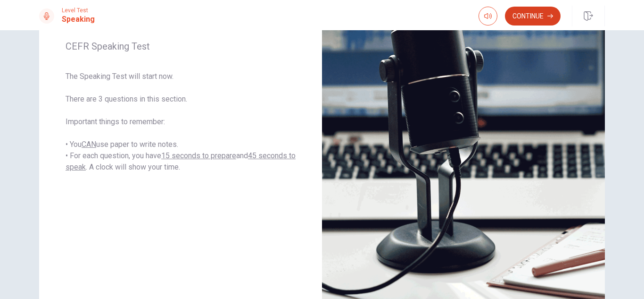  What do you see at coordinates (89, 144) in the screenshot?
I see `u: CAN` at bounding box center [89, 144].